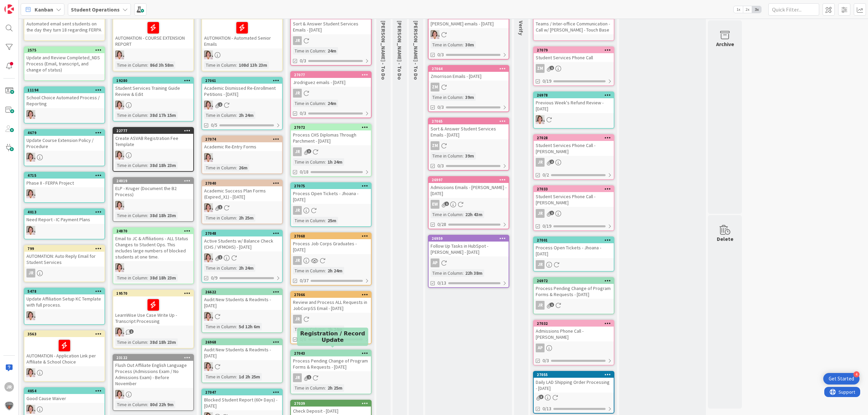 The image size is (868, 415). What do you see at coordinates (246, 218) in the screenshot?
I see `div: 2h 25m` at bounding box center [246, 218].